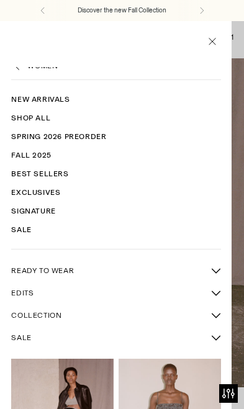 The height and width of the screenshot is (409, 244). Describe the element at coordinates (36, 315) in the screenshot. I see `span: COLLECTION` at that location.